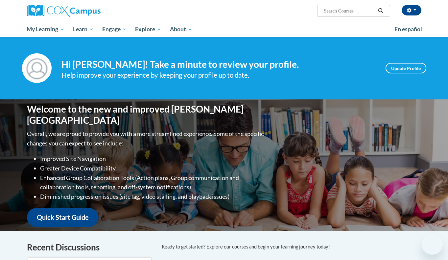  I want to click on li: Enhanced Group Collaboration Tools (Action plans, Group communication and collaboration tools, re..., so click(153, 183).